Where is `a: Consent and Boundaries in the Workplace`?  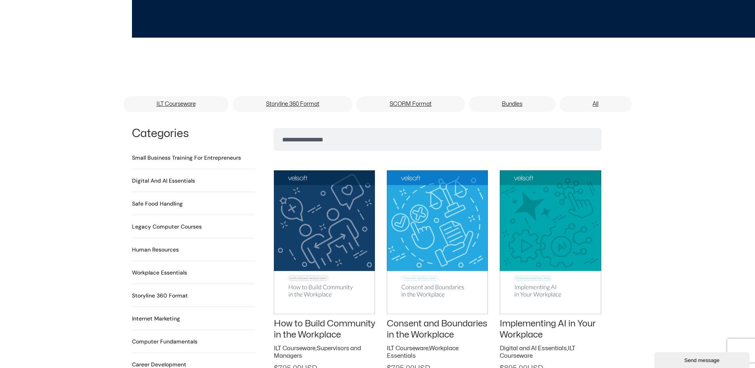
a: Consent and Boundaries in the Workplace is located at coordinates (437, 330).